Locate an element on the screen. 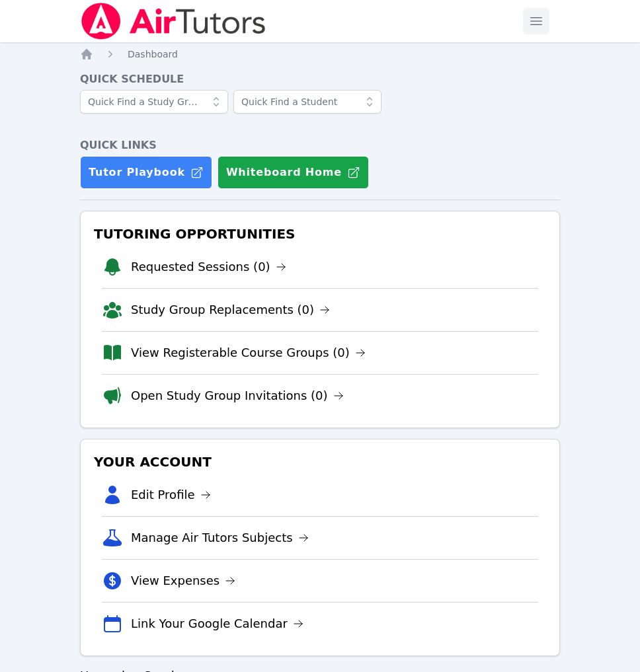 The width and height of the screenshot is (640, 672). a: Study Group Replacements (0) is located at coordinates (230, 310).